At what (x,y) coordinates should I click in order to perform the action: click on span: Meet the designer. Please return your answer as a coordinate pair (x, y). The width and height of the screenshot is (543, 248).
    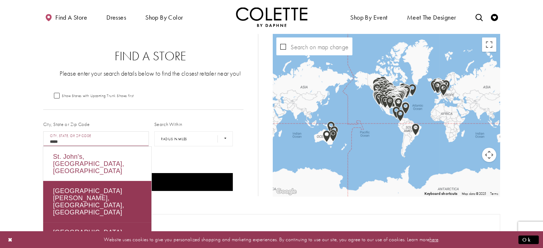
    Looking at the image, I should click on (432, 18).